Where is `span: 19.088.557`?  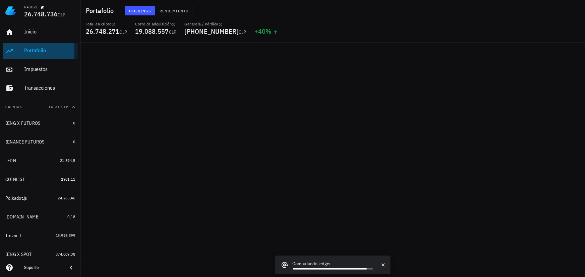 span: 19.088.557 is located at coordinates (152, 31).